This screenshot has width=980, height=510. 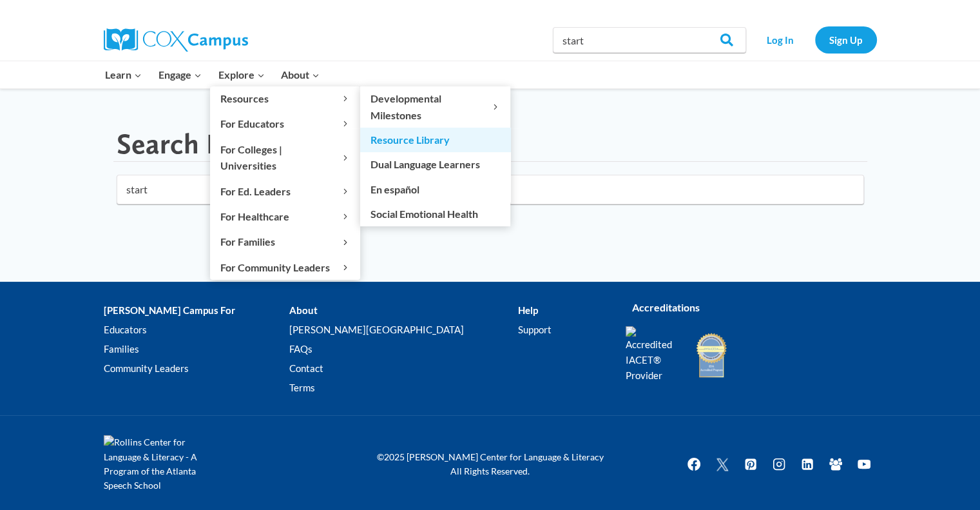 I want to click on a: Instagram, so click(x=779, y=464).